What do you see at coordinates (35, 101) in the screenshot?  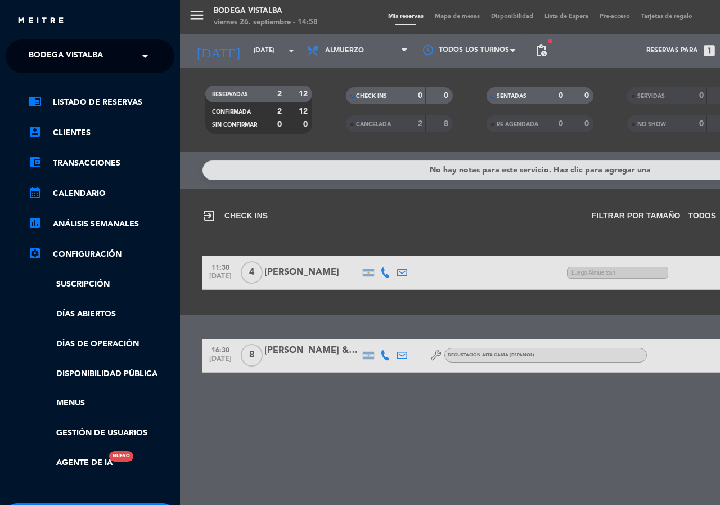 I see `i: chrome_reader_mode` at bounding box center [35, 101].